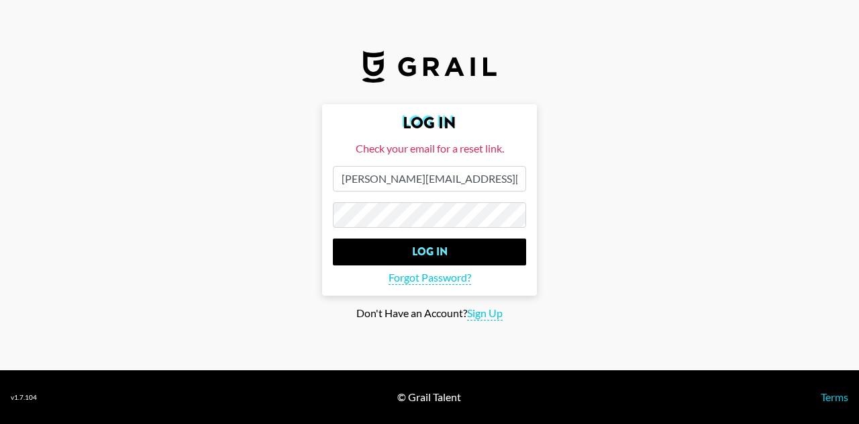  I want to click on input: Log In, so click(430, 252).